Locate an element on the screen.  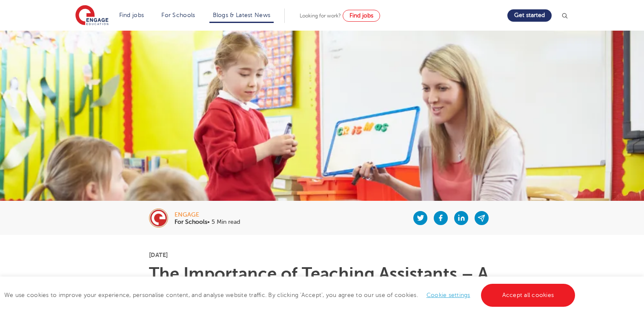
a: Cookie settings is located at coordinates (448, 295).